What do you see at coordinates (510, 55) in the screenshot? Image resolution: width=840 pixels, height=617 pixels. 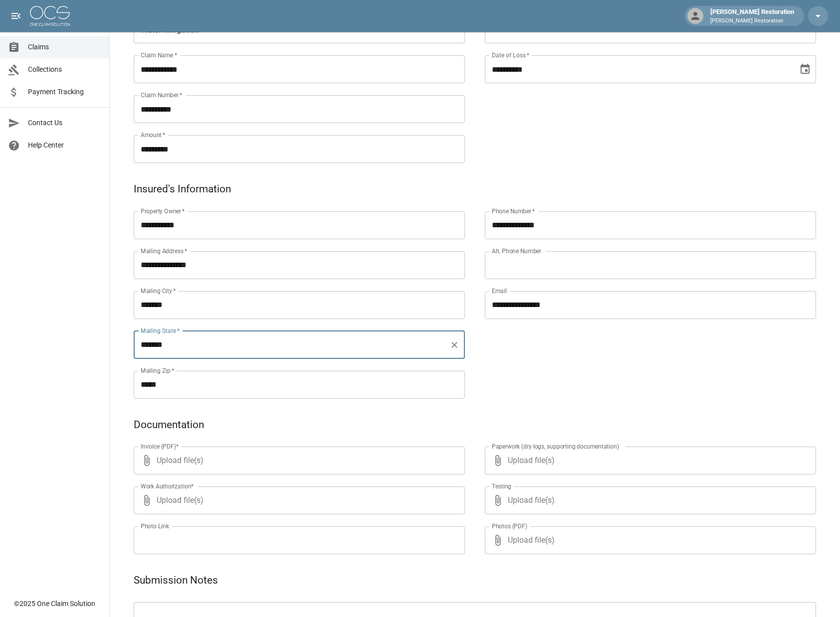 I see `label: Date of Loss` at bounding box center [510, 55].